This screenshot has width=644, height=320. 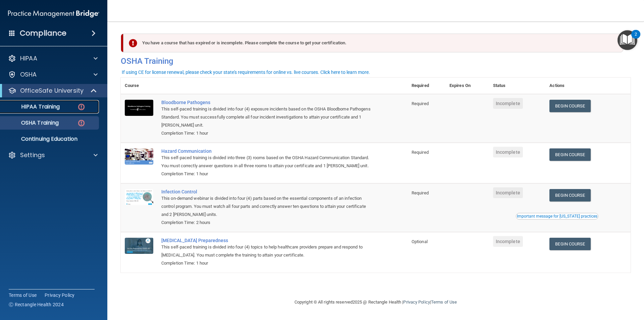 What do you see at coordinates (52, 74) in the screenshot?
I see `a: OSHA` at bounding box center [52, 74].